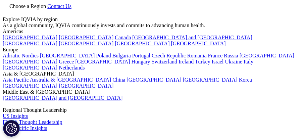 The image size is (302, 140). What do you see at coordinates (25, 128) in the screenshot?
I see `a: Asia Pacific Insights` at bounding box center [25, 128].